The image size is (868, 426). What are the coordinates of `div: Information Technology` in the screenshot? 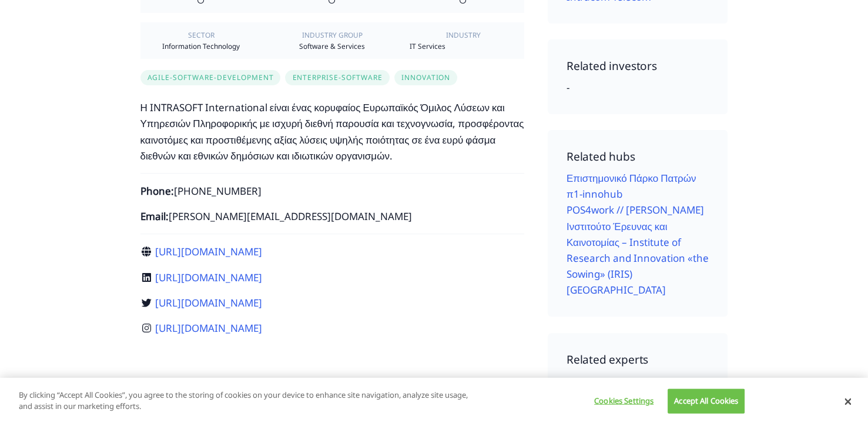 It's located at (201, 46).